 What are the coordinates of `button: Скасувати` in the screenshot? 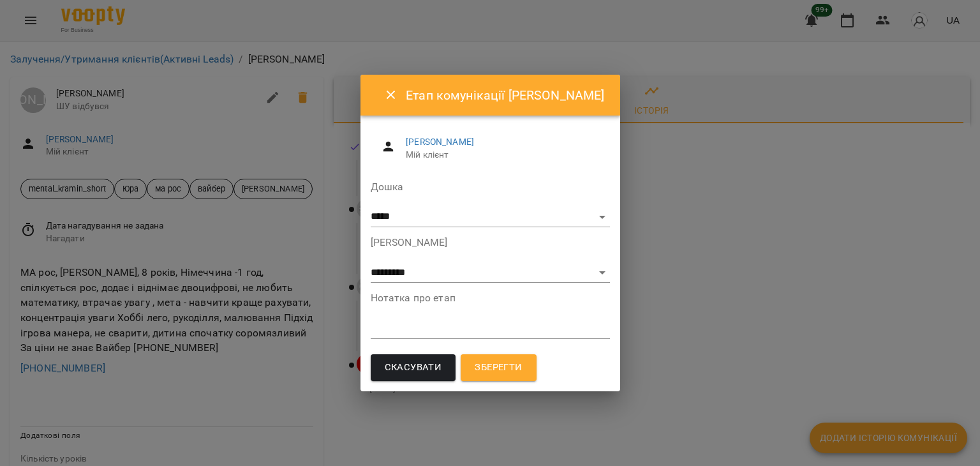 It's located at (414, 367).